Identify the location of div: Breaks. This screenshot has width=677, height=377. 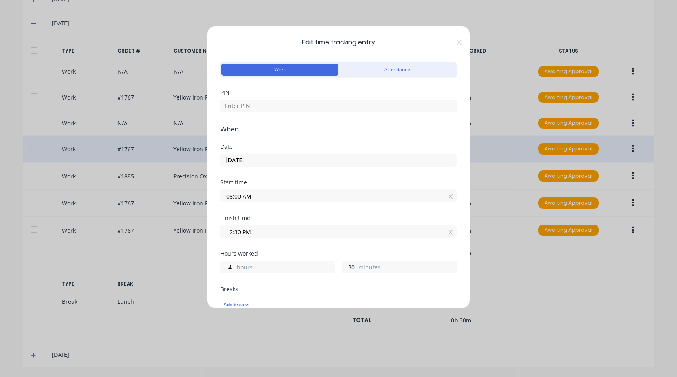
(338, 289).